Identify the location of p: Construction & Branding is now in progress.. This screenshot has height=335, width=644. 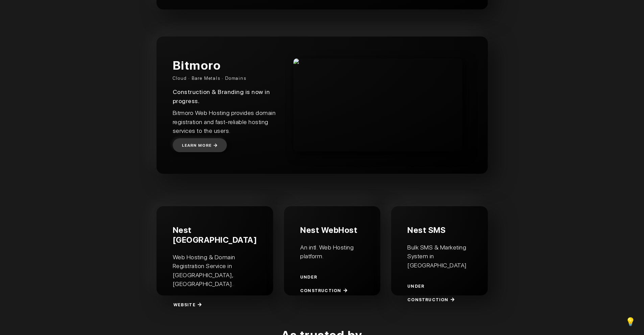
(227, 96).